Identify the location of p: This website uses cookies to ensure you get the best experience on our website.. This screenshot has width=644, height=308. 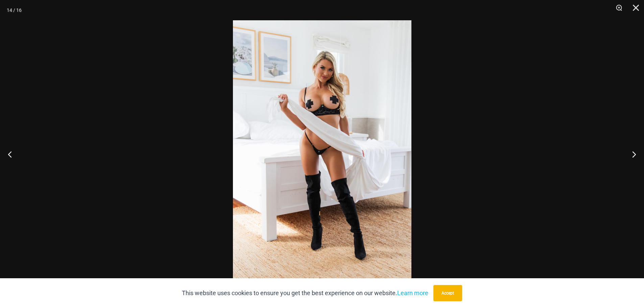
(305, 293).